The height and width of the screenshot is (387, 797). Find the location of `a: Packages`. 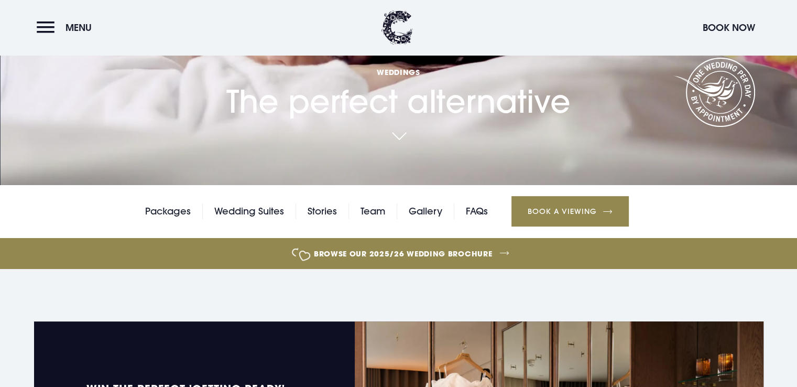

a: Packages is located at coordinates (168, 211).